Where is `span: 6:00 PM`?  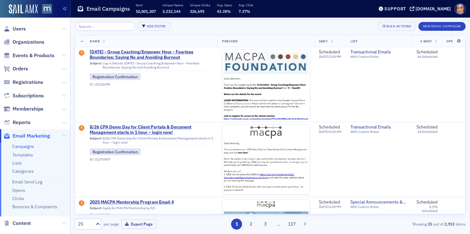 span: 6:00 PM is located at coordinates (335, 207).